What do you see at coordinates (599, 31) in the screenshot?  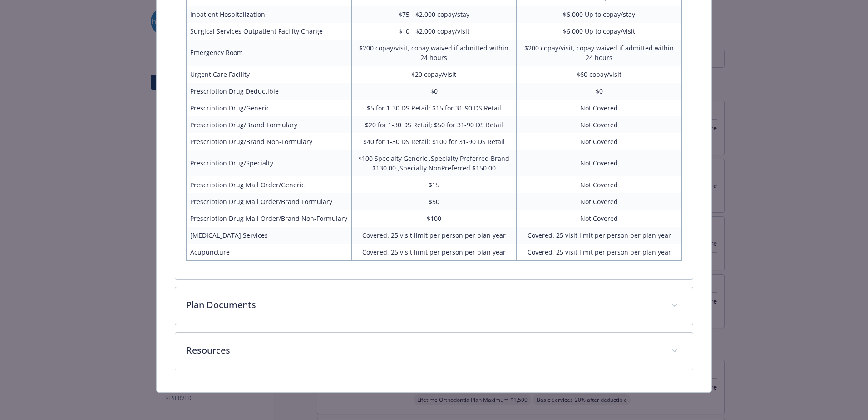 I see `td: $6,000 Up to copay/visit` at bounding box center [599, 31].